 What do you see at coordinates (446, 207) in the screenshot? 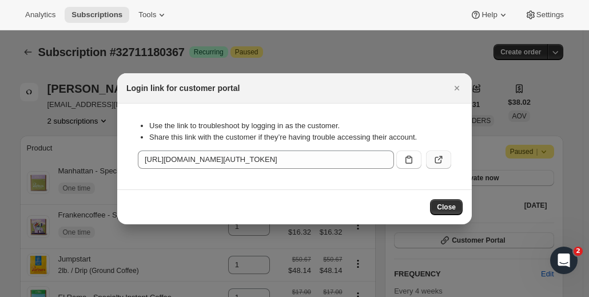
I see `span: Close` at bounding box center [446, 207].